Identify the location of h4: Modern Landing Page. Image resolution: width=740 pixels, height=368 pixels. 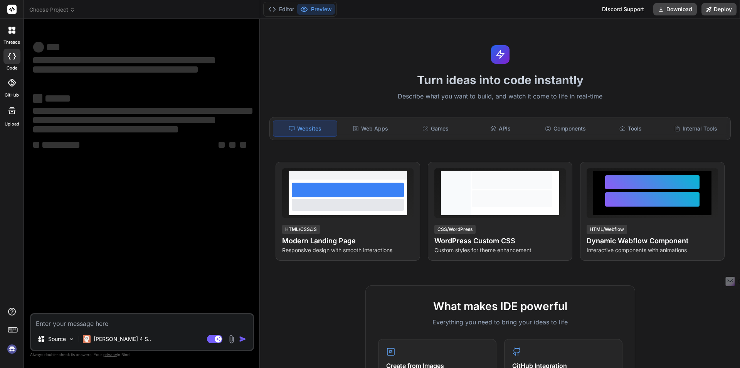
(348, 241).